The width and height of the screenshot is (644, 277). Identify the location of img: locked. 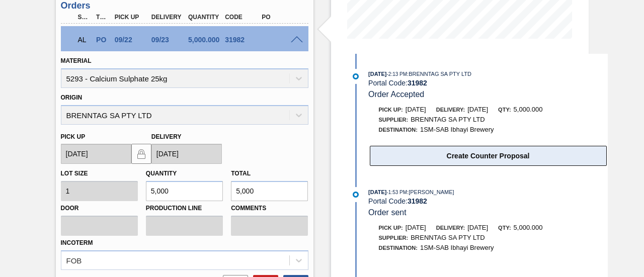
(142, 154).